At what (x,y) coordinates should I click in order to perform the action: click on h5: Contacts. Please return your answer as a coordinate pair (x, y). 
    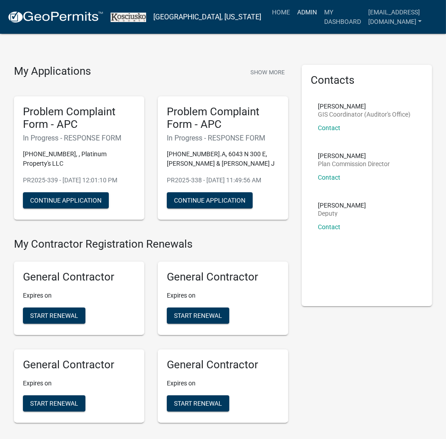
    Looking at the image, I should click on (367, 80).